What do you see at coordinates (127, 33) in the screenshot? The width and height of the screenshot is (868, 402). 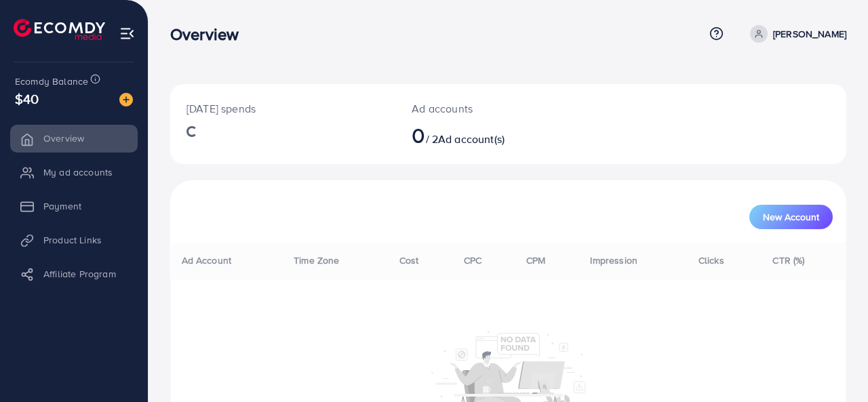 I see `img: menu` at bounding box center [127, 33].